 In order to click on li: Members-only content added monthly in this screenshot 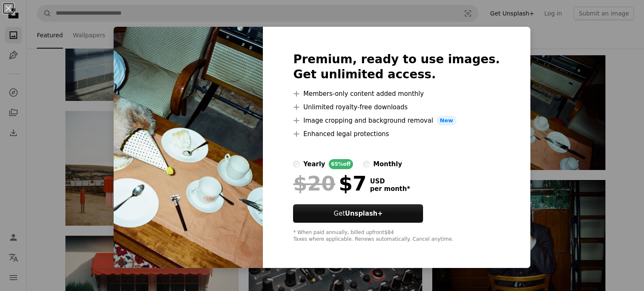, I will do `click(396, 94)`.